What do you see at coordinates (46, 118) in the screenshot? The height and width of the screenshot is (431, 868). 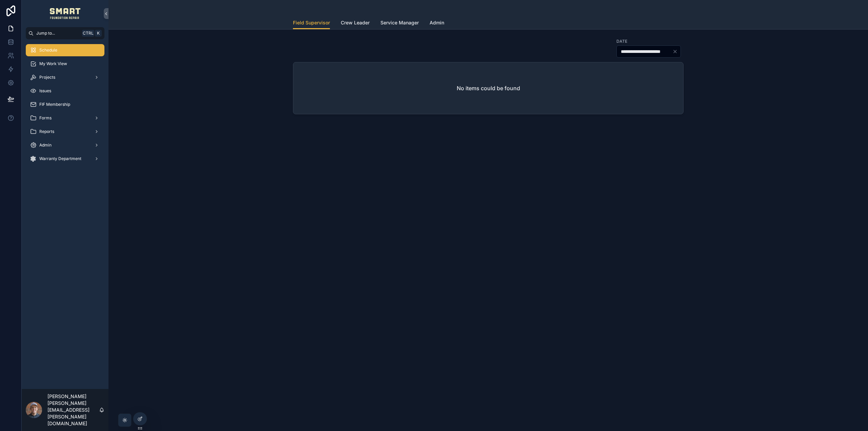 I see `span: Forms` at bounding box center [46, 118].